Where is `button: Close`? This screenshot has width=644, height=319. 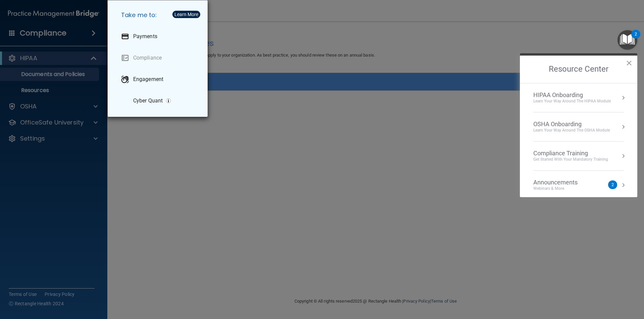 button: Close is located at coordinates (629, 63).